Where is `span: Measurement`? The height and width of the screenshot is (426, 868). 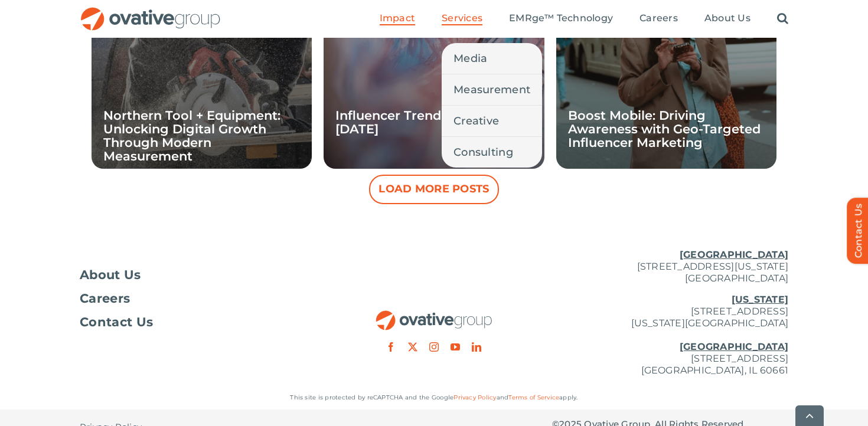
span: Measurement is located at coordinates (492, 90).